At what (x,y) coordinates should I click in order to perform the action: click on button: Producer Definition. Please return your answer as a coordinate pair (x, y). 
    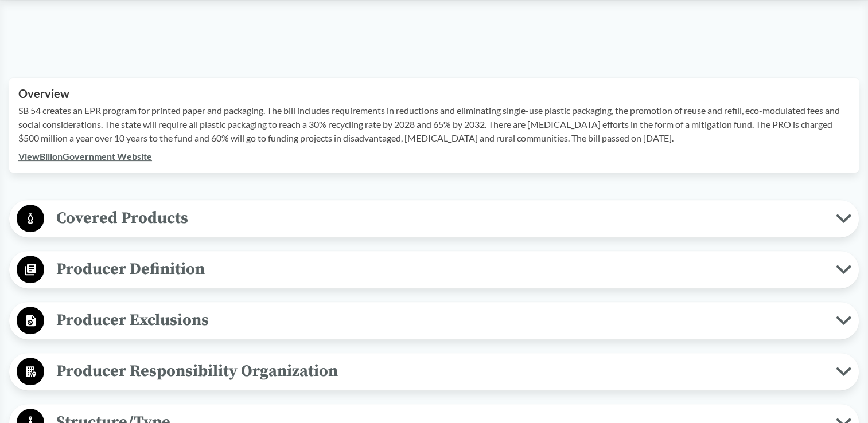
    Looking at the image, I should click on (434, 269).